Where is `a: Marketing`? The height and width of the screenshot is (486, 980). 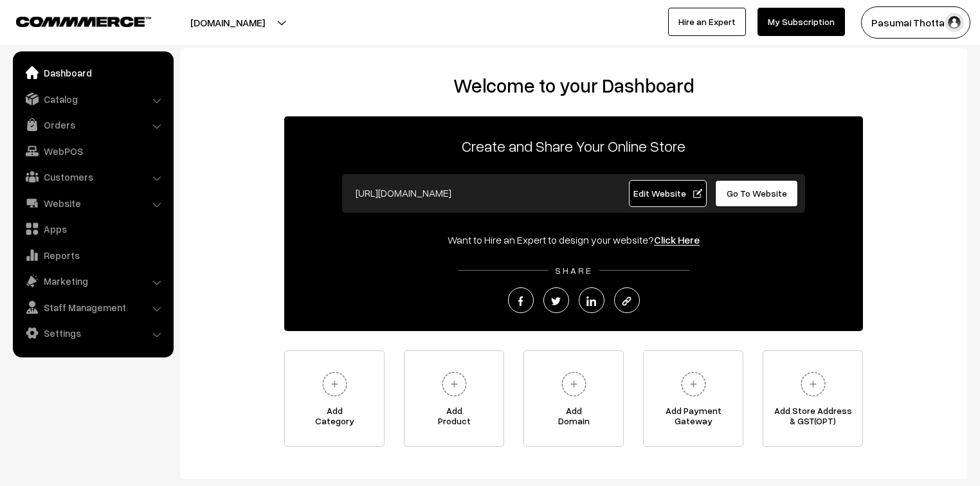
a: Marketing is located at coordinates (92, 280).